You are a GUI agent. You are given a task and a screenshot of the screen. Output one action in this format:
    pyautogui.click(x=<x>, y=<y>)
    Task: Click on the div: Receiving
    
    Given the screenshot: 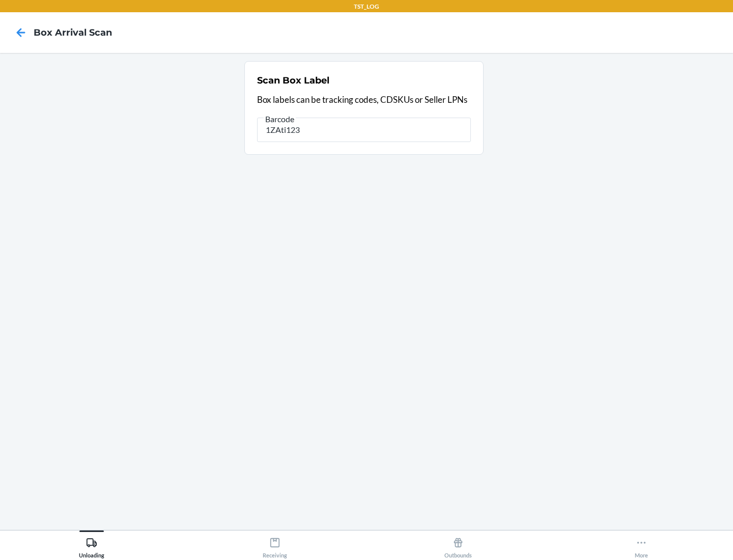 What is the action you would take?
    pyautogui.click(x=275, y=546)
    